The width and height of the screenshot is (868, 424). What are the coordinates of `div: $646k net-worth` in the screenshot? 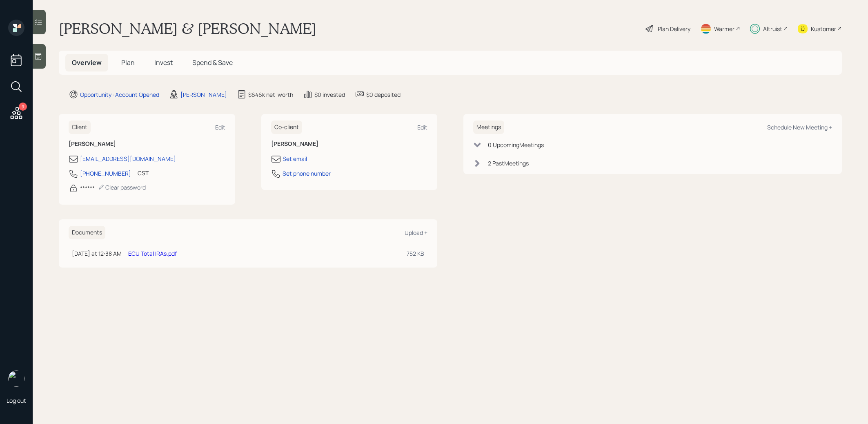 It's located at (271, 94).